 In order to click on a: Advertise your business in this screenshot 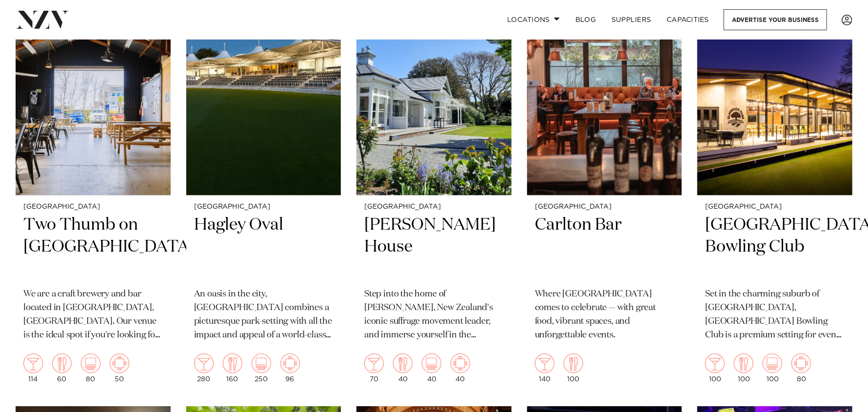, I will do `click(775, 19)`.